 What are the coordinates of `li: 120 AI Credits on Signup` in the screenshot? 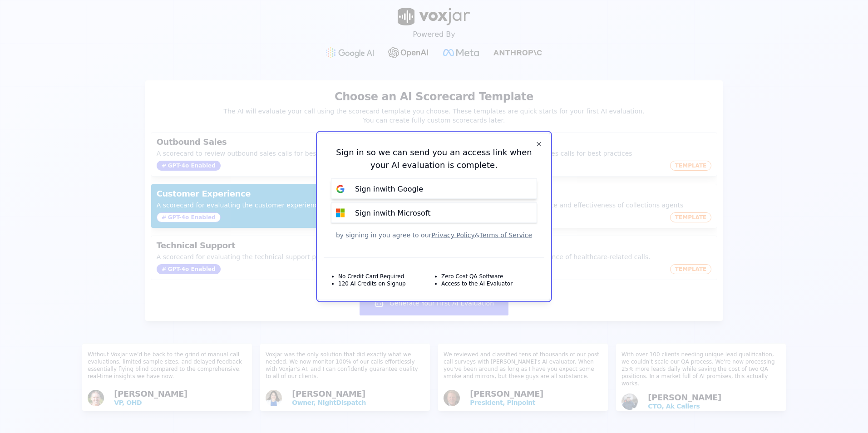 It's located at (372, 284).